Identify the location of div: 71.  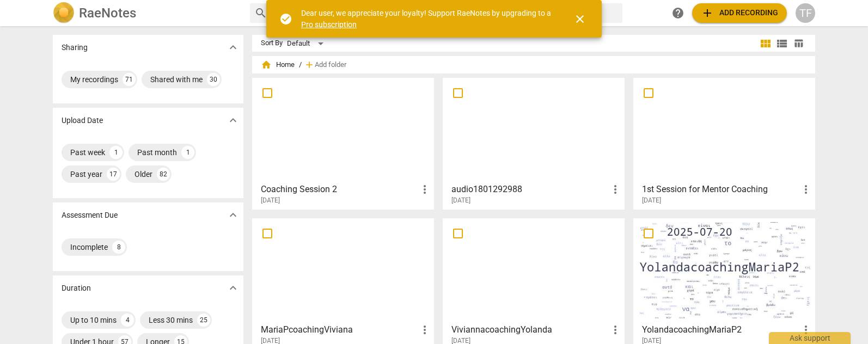
(129, 80).